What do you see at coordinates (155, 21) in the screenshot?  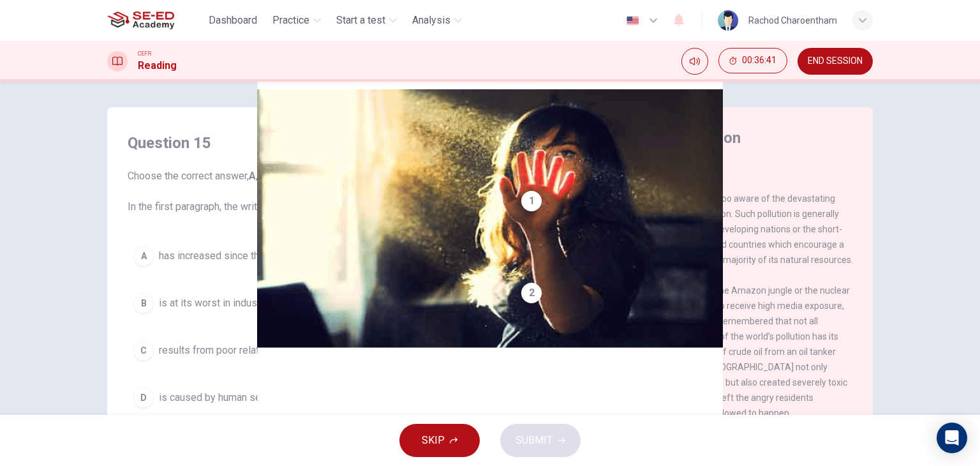 I see `a: SE-ED Academy logo` at bounding box center [155, 21].